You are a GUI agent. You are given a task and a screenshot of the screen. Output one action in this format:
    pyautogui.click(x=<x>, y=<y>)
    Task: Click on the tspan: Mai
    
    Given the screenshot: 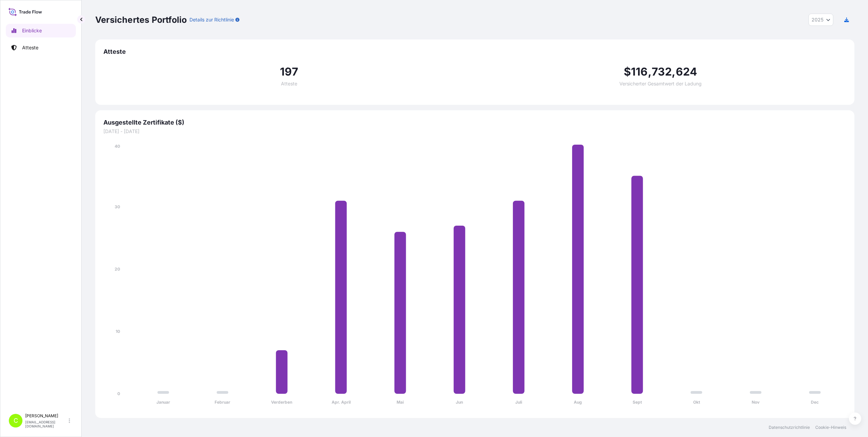 What is the action you would take?
    pyautogui.click(x=400, y=402)
    